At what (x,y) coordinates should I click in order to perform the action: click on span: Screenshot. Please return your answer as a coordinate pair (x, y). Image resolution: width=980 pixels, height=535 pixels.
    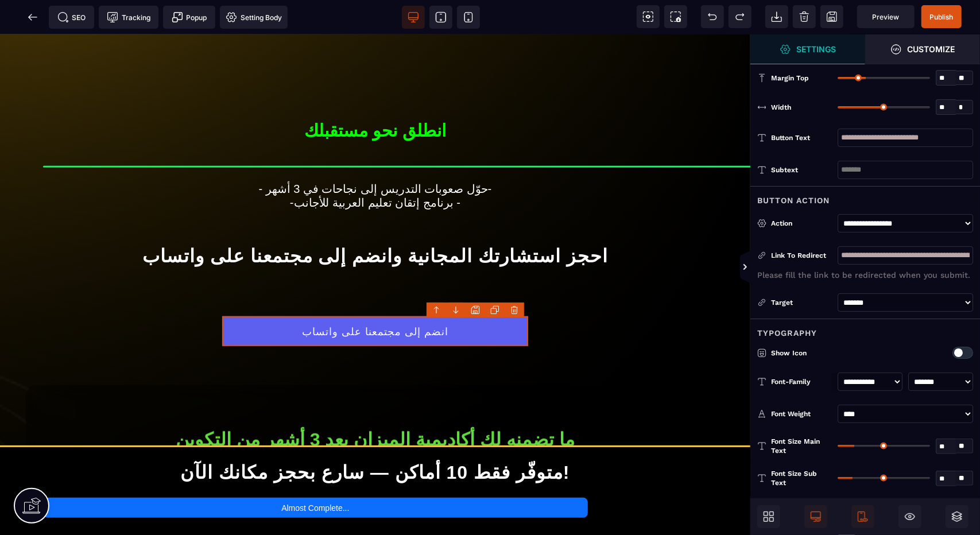
    Looking at the image, I should click on (676, 17).